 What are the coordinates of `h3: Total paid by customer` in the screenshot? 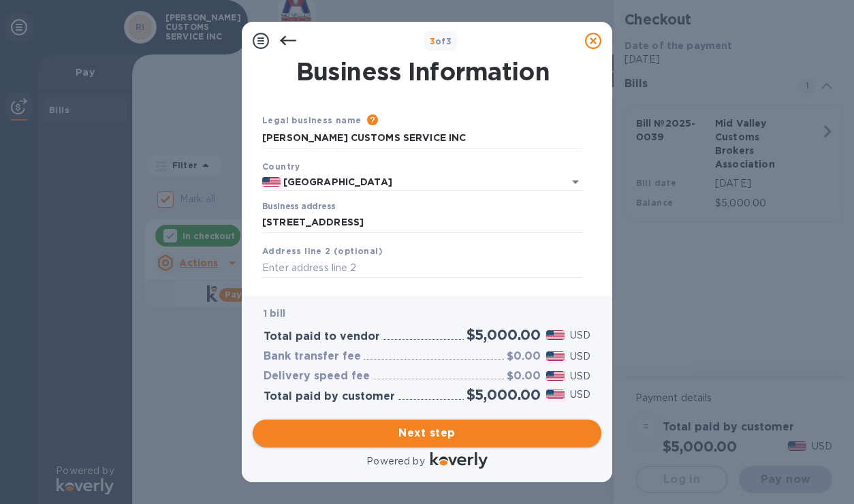 It's located at (329, 396).